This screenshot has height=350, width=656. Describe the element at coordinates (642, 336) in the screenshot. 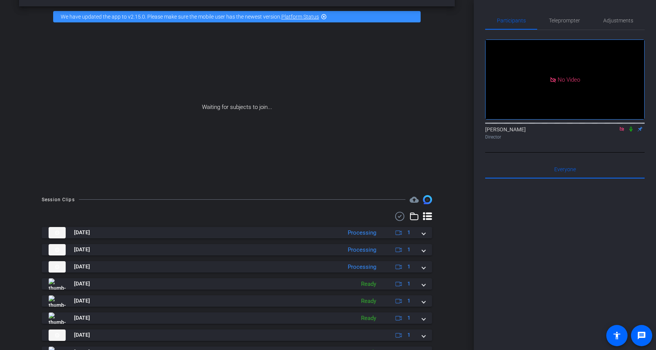

I see `mat-icon: message` at that location.